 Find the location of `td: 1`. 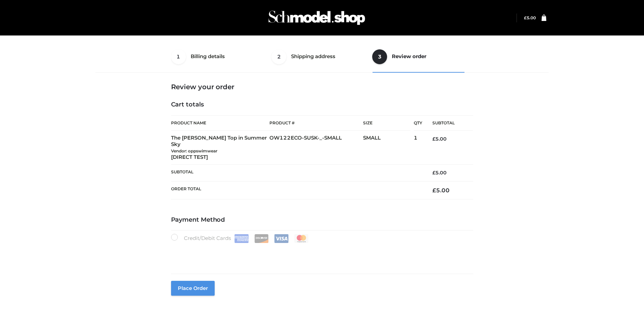

td: 1 is located at coordinates (418, 147).